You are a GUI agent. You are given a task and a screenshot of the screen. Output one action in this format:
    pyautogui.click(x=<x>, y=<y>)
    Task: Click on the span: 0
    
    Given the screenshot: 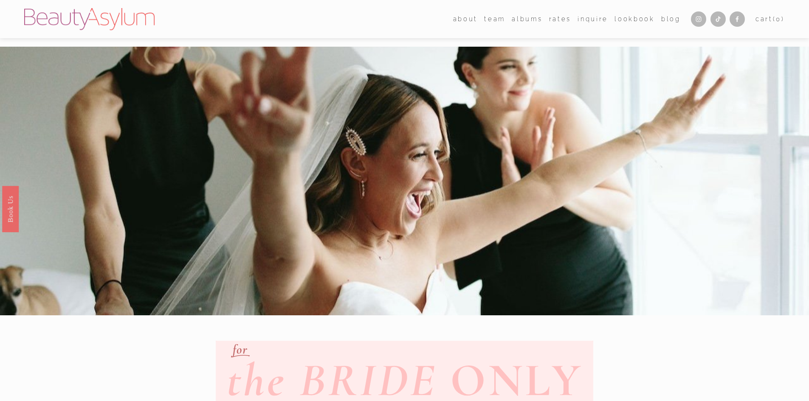 What is the action you would take?
    pyautogui.click(x=779, y=19)
    